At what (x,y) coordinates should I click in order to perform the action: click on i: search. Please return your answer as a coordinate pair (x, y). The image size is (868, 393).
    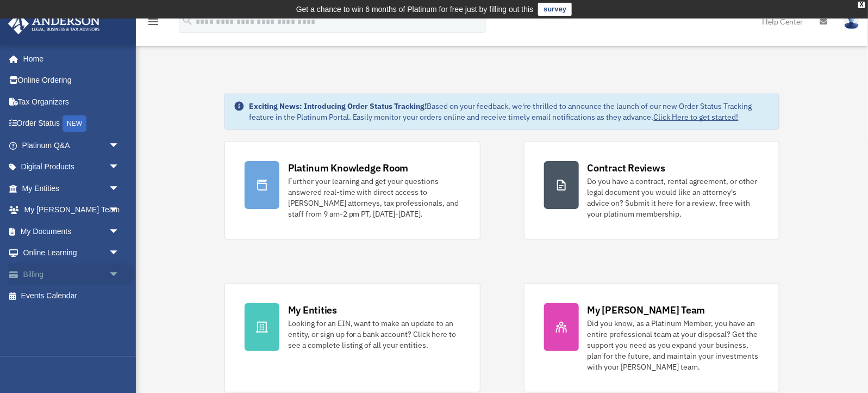
    Looking at the image, I should click on (187, 21).